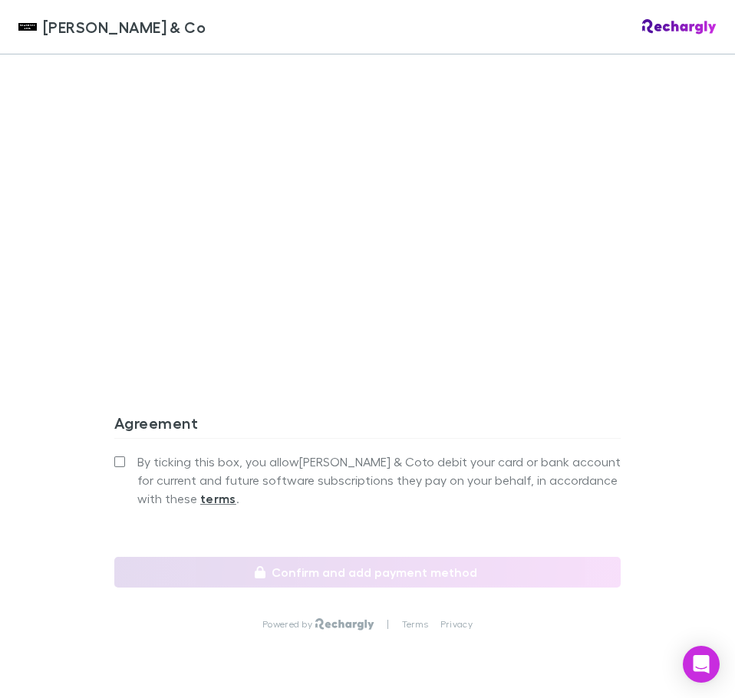 The height and width of the screenshot is (698, 735). I want to click on strong: terms, so click(218, 498).